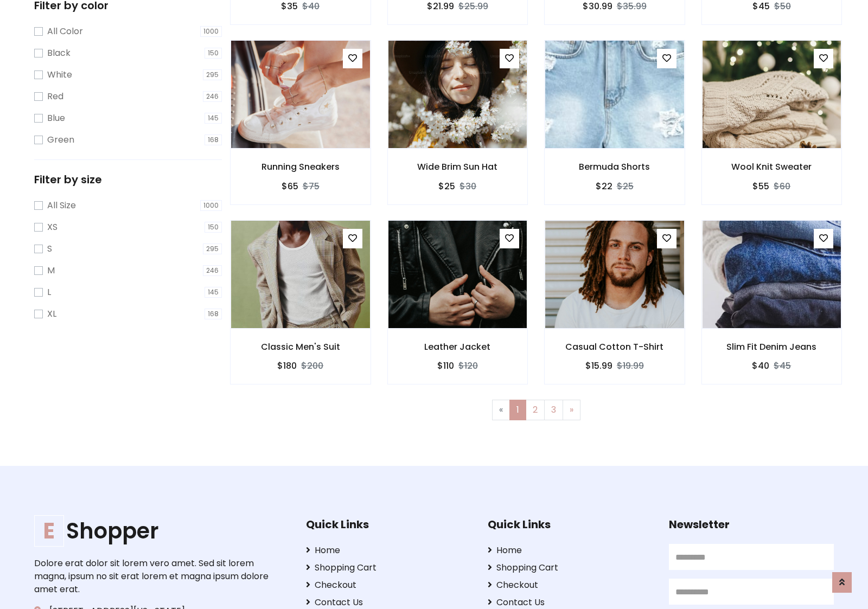 The image size is (868, 609). Describe the element at coordinates (553, 409) in the screenshot. I see `a: 3` at that location.